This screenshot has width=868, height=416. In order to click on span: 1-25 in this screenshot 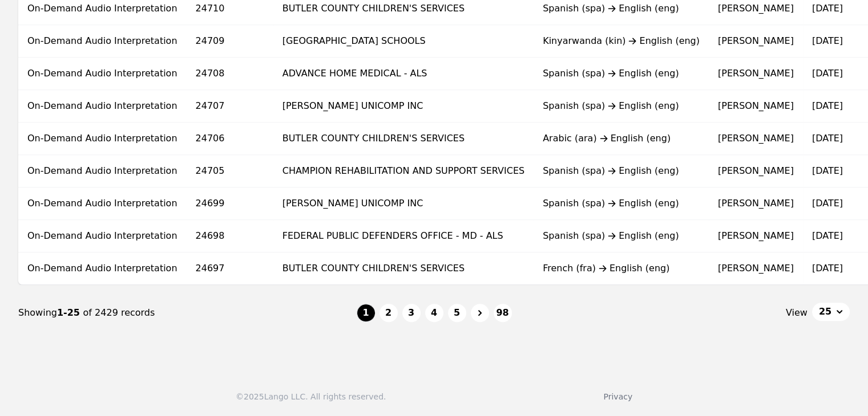, I will do `click(70, 312)`.